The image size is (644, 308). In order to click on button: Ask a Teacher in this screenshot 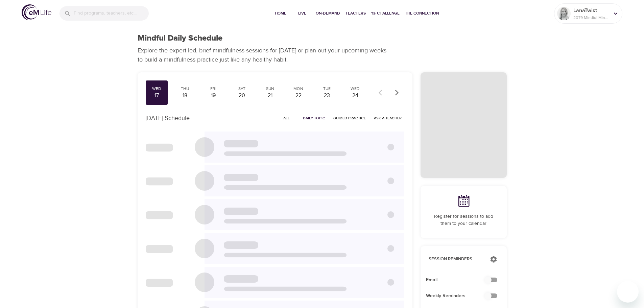, I will do `click(388, 118)`.